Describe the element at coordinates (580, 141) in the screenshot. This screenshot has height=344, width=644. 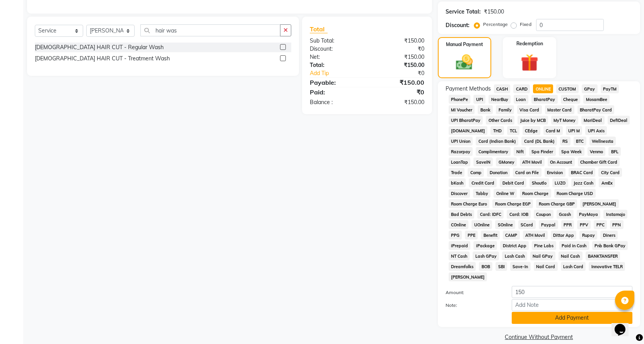
I see `span: BTC` at that location.